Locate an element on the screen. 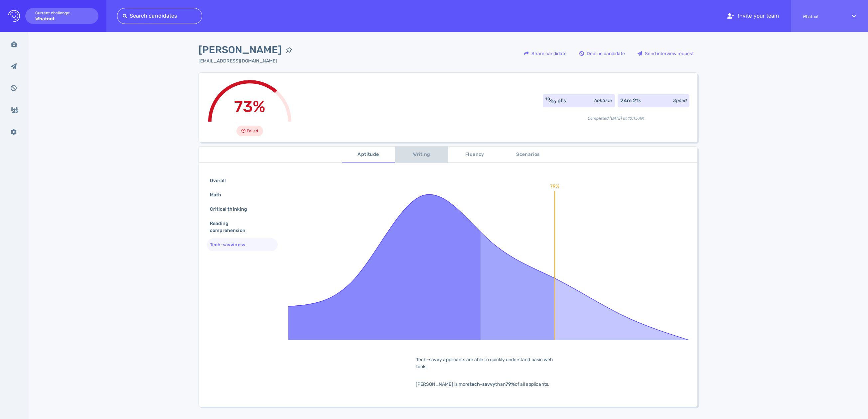 Image resolution: width=868 pixels, height=419 pixels. div: Aptitude is located at coordinates (603, 100).